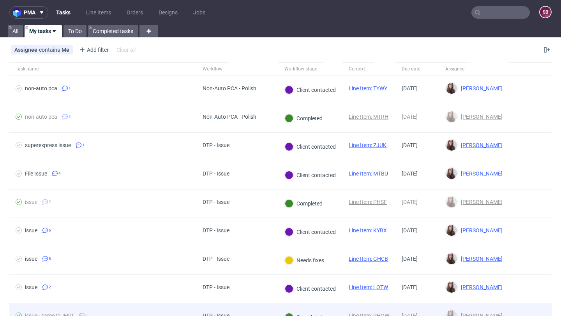 This screenshot has width=561, height=316. What do you see at coordinates (304, 261) in the screenshot?
I see `div: Needs fixes` at bounding box center [304, 261].